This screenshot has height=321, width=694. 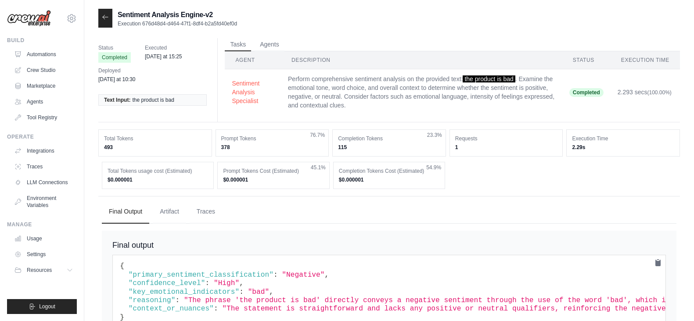 What do you see at coordinates (43, 70) in the screenshot?
I see `a: Crew Studio` at bounding box center [43, 70].